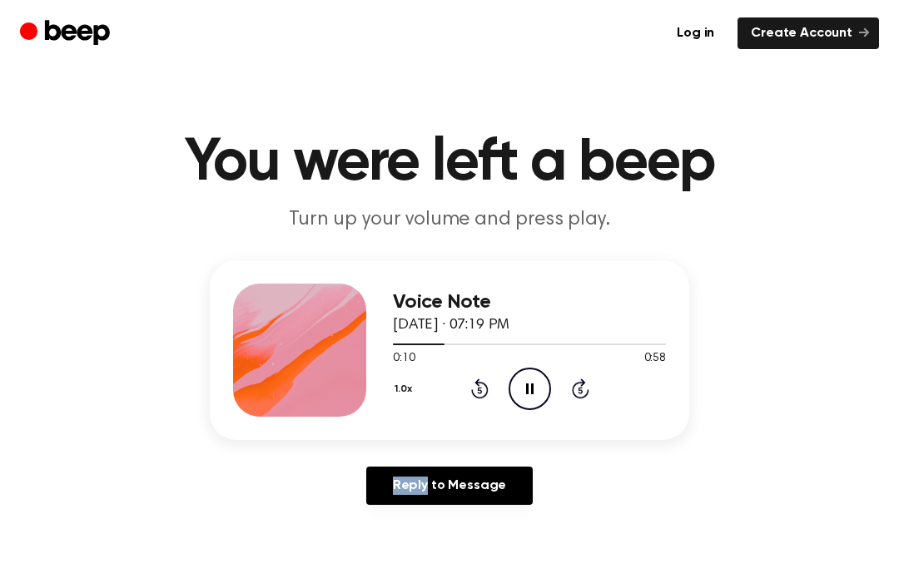 This screenshot has width=899, height=588. I want to click on h3: Voice Note, so click(529, 302).